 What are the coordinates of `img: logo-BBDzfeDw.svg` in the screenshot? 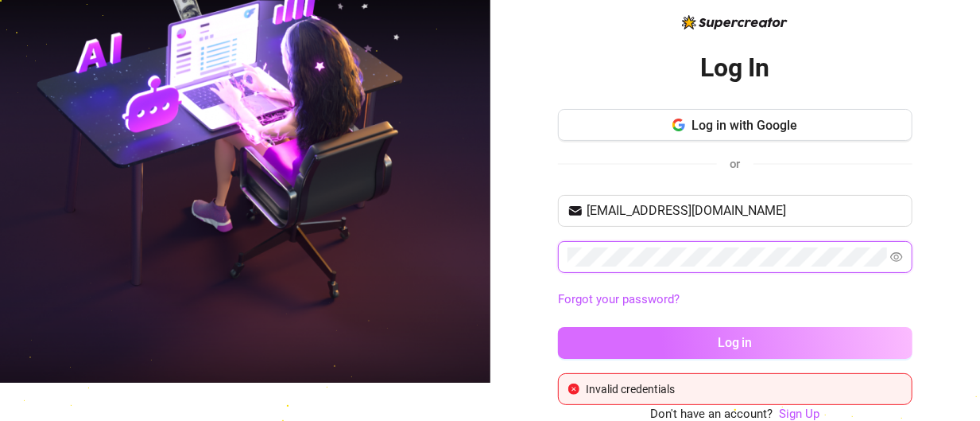 It's located at (735, 22).